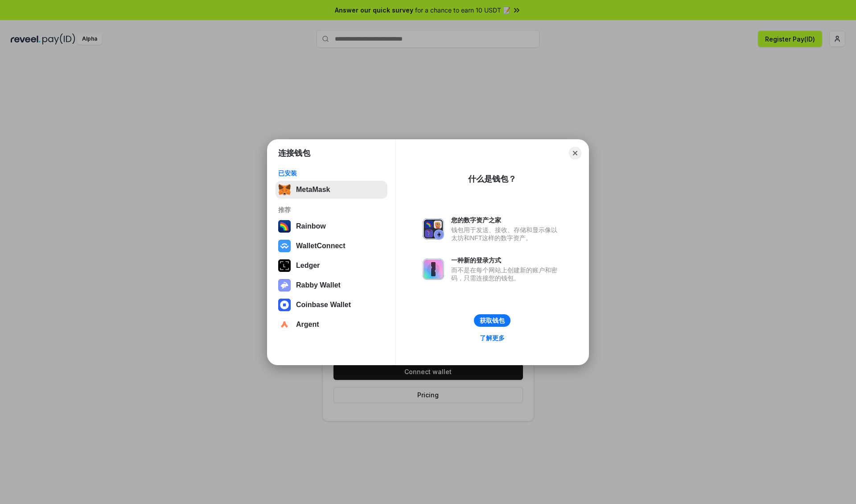 The height and width of the screenshot is (504, 856). Describe the element at coordinates (320, 246) in the screenshot. I see `div: WalletConnect` at that location.